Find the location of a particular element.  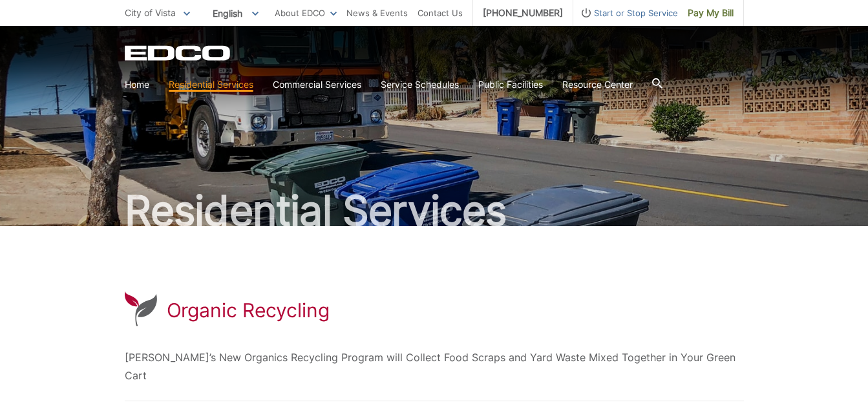

a: Home is located at coordinates (137, 85).